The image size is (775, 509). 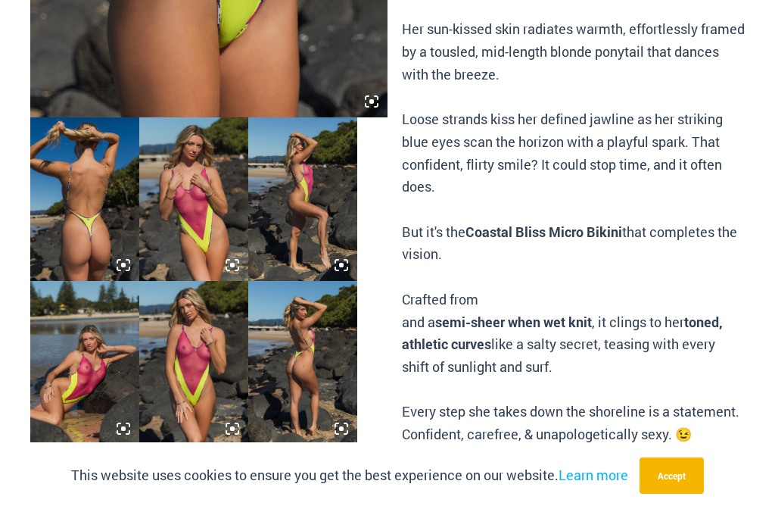 I want to click on p: This website uses cookies to ensure you get the best experience on our website., so click(x=350, y=475).